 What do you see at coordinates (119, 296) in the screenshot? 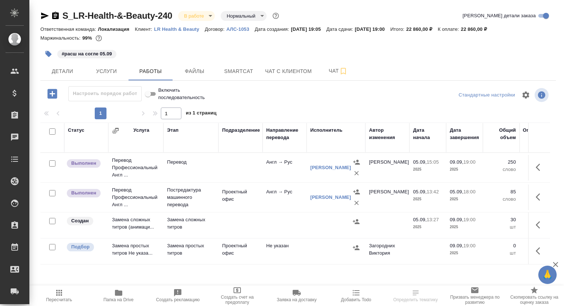
I see `button: Папка на Drive` at bounding box center [119, 296].